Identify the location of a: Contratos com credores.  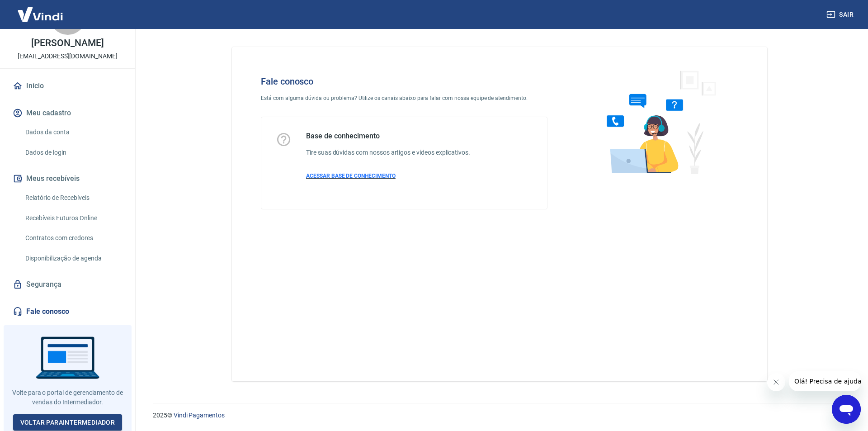
(73, 238).